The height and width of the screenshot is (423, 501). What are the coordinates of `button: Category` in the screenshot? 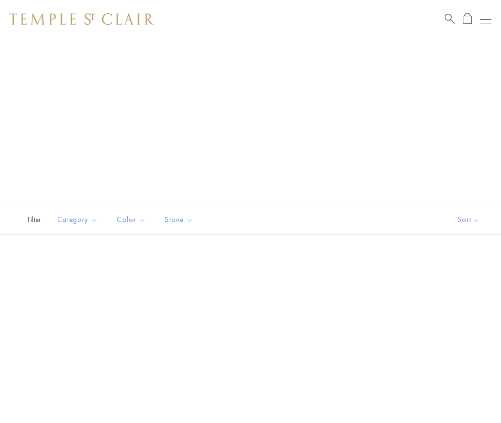 It's located at (77, 220).